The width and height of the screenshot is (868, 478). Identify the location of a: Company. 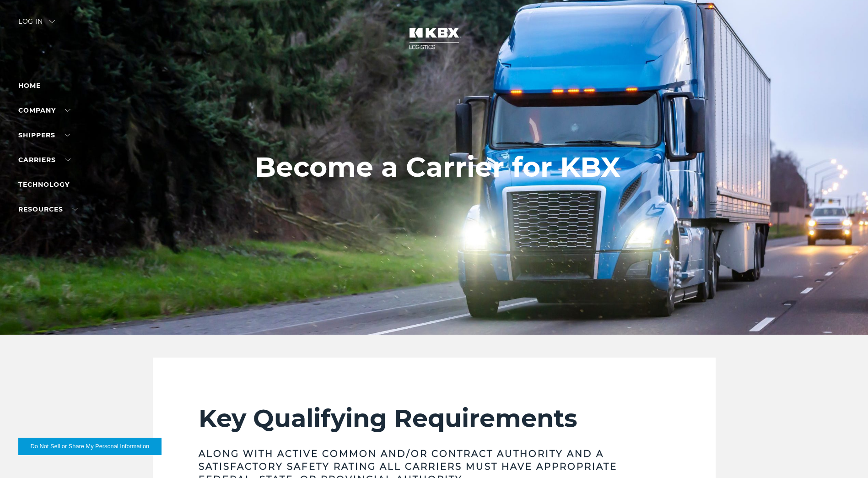
(44, 110).